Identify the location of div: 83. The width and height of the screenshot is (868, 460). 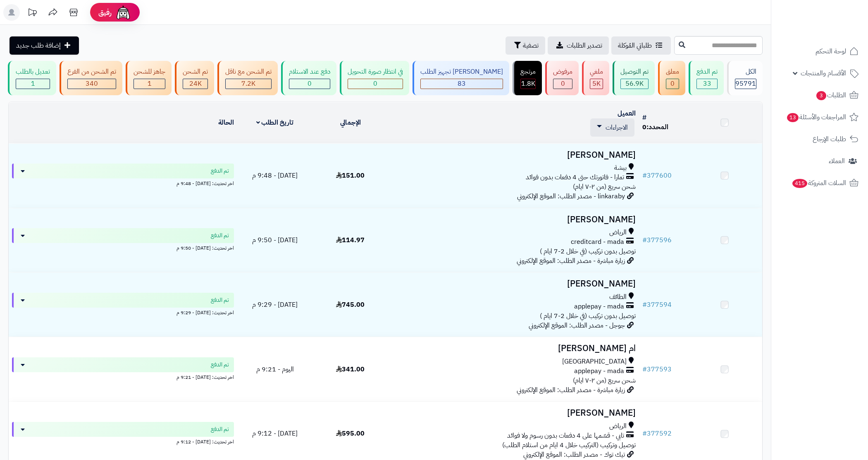
(462, 84).